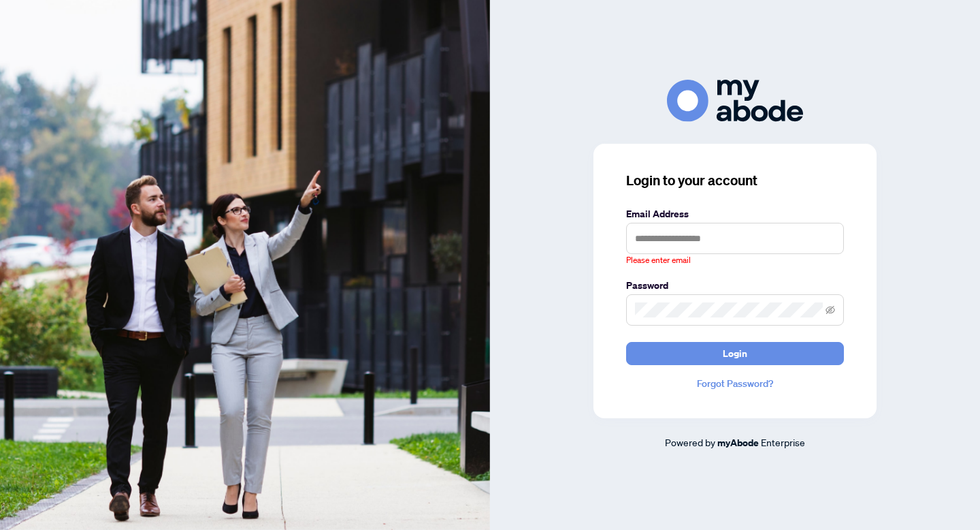  What do you see at coordinates (783, 442) in the screenshot?
I see `span: Enterprise` at bounding box center [783, 442].